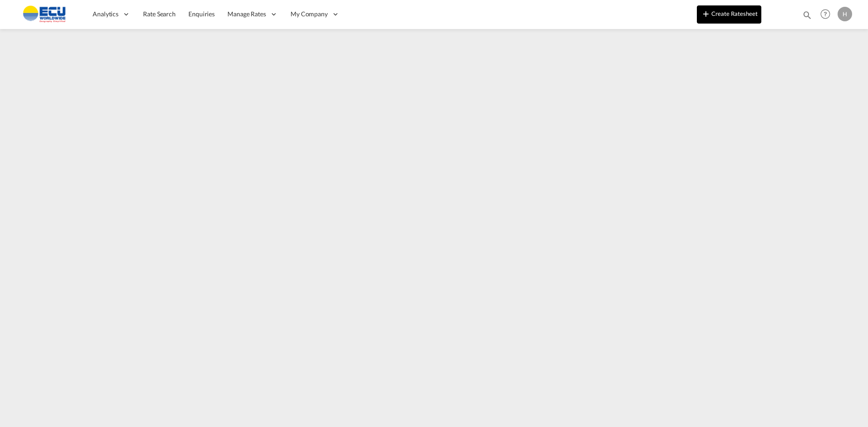 This screenshot has width=868, height=427. Describe the element at coordinates (825, 14) in the screenshot. I see `span: Help` at that location.